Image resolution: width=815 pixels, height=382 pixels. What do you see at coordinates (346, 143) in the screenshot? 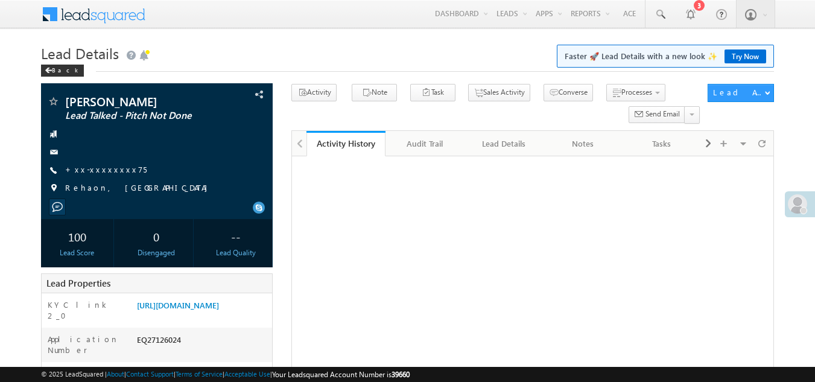
I see `div: Activity History` at bounding box center [346, 143].